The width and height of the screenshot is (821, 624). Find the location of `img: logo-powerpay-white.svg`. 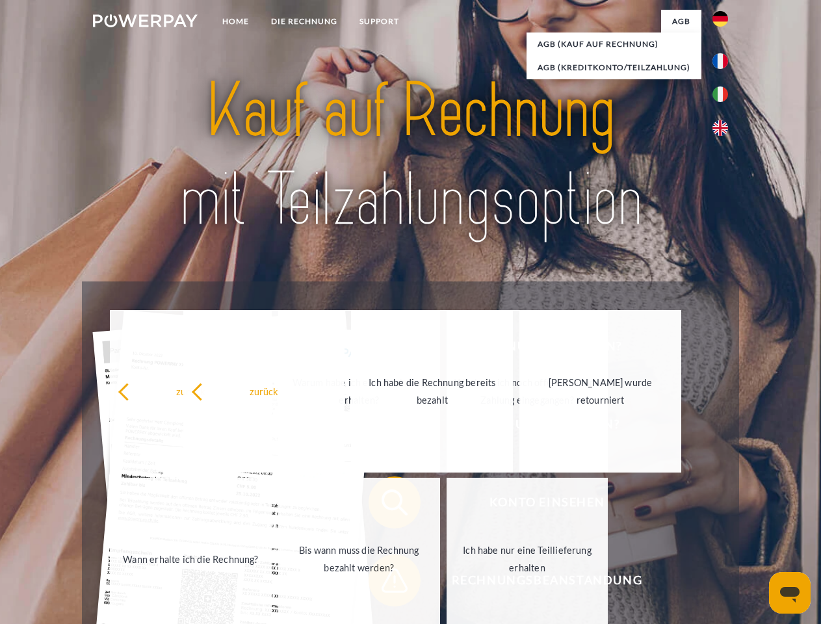

img: logo-powerpay-white.svg is located at coordinates (145, 21).